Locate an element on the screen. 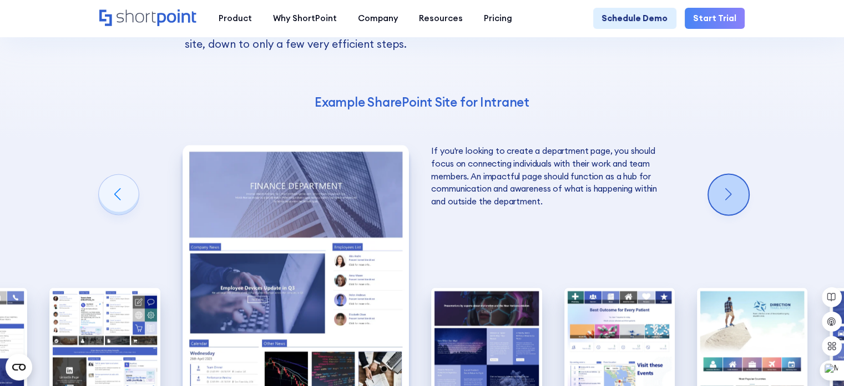 The width and height of the screenshot is (844, 386). a: Why ShortPoint is located at coordinates (305, 18).